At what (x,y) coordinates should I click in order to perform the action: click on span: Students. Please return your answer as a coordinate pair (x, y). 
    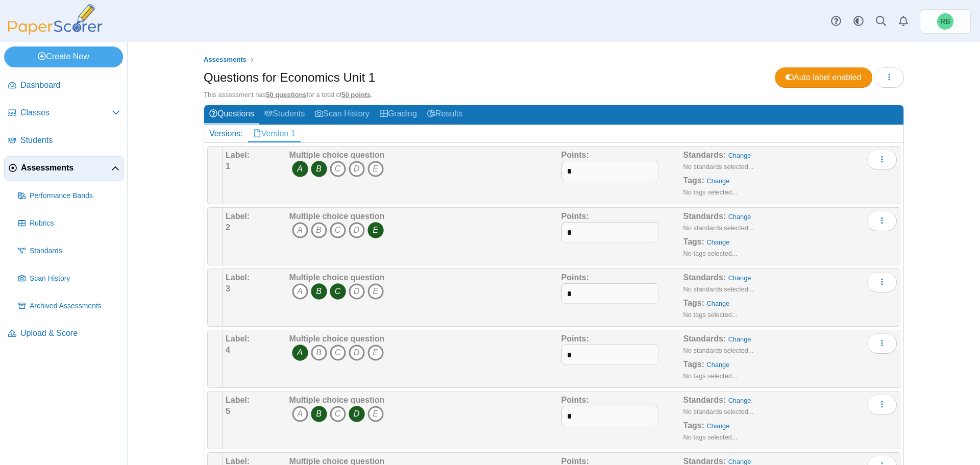
    Looking at the image, I should click on (70, 141).